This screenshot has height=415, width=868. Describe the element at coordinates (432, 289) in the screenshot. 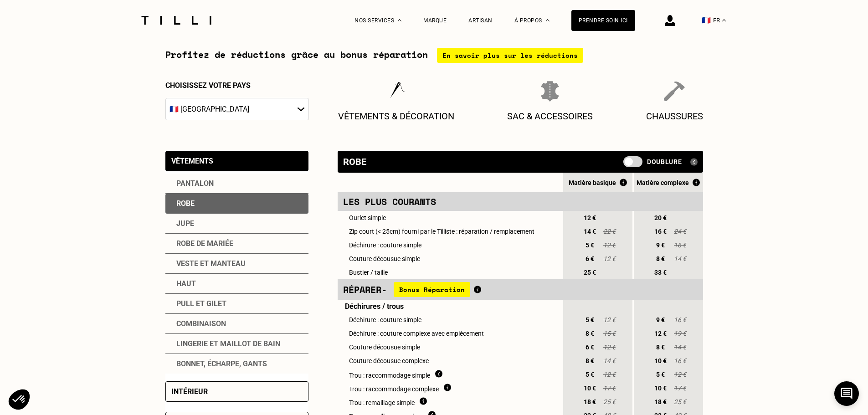

I see `span: Bonus Réparation` at that location.